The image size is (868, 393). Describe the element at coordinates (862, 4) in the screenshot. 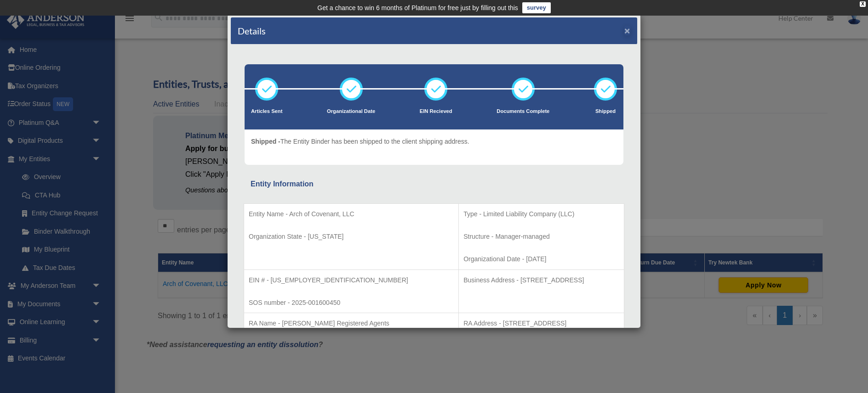

I see `div: close` at that location.